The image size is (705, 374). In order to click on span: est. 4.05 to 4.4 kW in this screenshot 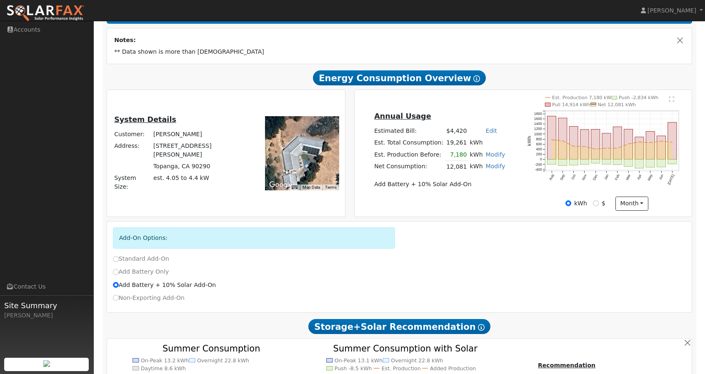, I will do `click(181, 178)`.